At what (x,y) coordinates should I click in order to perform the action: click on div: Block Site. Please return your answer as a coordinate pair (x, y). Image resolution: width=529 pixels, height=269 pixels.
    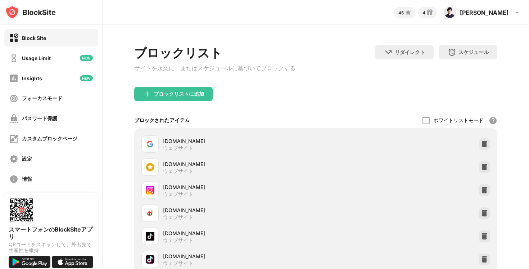
    Looking at the image, I should click on (34, 38).